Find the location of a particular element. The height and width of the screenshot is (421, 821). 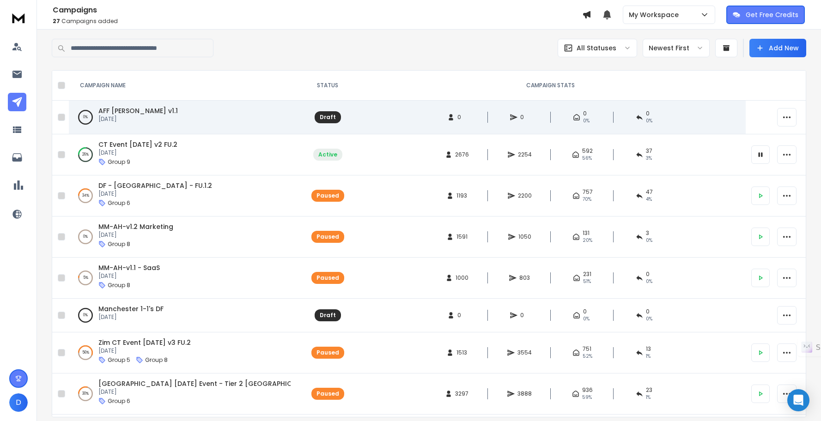

p: 5 % is located at coordinates (85, 278).